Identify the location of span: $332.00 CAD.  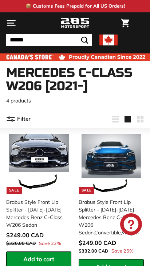
(94, 251).